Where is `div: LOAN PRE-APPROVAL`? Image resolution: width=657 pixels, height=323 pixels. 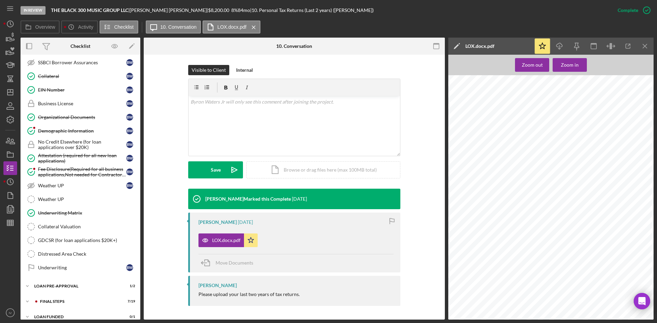 div: LOAN PRE-APPROVAL is located at coordinates (76, 286).